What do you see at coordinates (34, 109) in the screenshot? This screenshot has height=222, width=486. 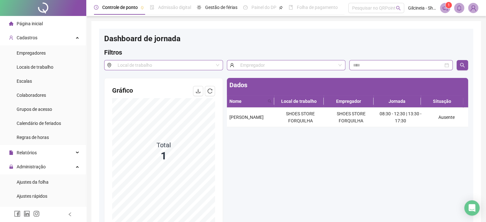 I see `span: Grupos de acesso` at bounding box center [34, 109].